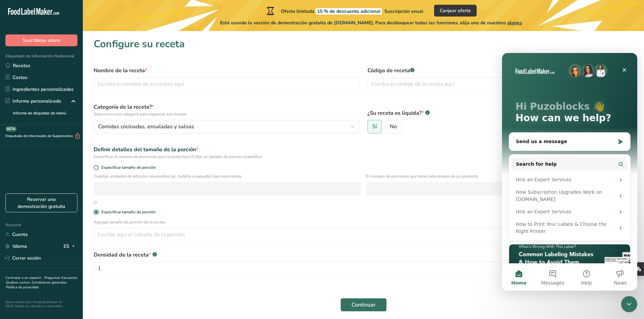  Describe the element at coordinates (67, 111) in the screenshot. I see `button: Search for help` at that location.